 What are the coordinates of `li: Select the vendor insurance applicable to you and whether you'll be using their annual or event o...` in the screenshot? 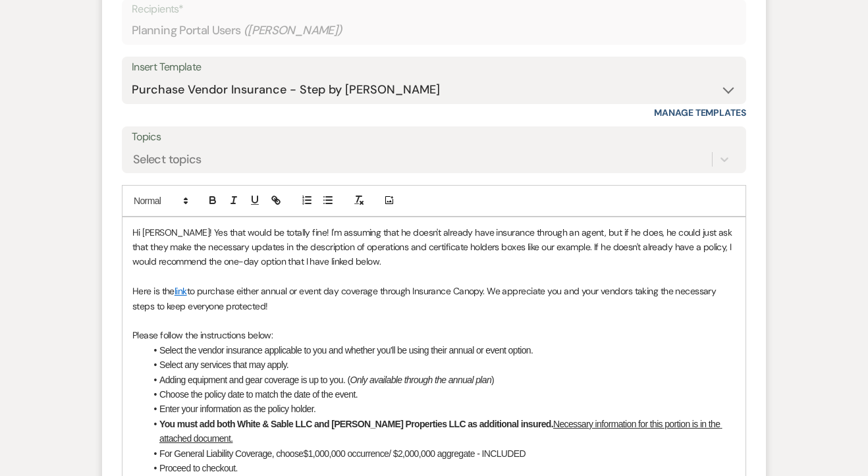 It's located at (441, 351).